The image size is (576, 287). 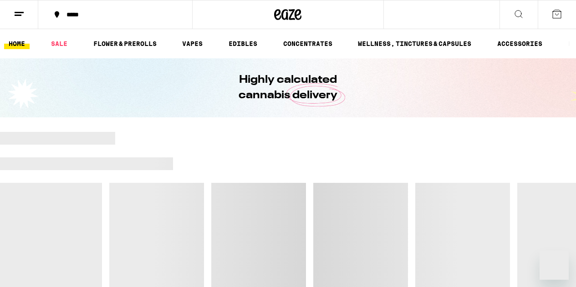 What do you see at coordinates (308, 44) in the screenshot?
I see `a: CONCENTRATES` at bounding box center [308, 44].